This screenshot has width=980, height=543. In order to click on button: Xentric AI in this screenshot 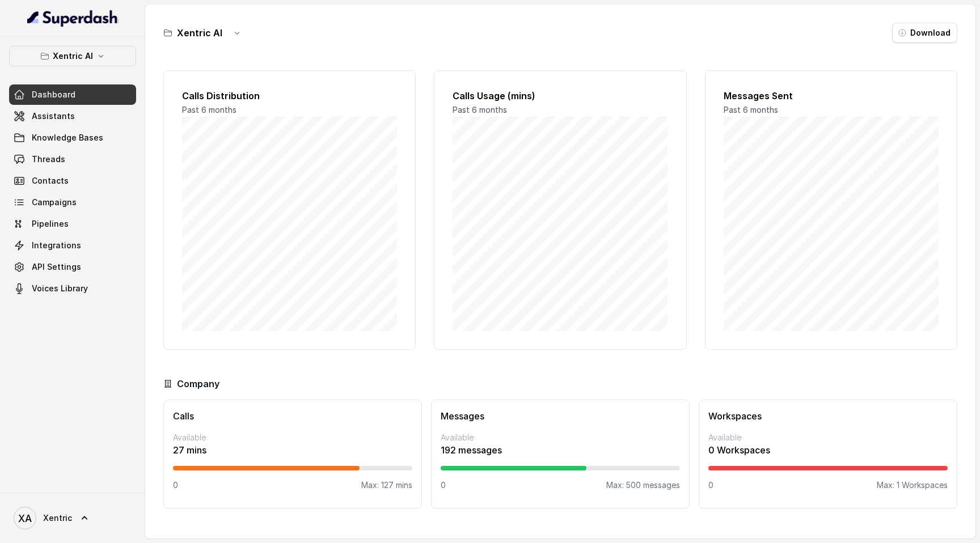, I will do `click(73, 56)`.